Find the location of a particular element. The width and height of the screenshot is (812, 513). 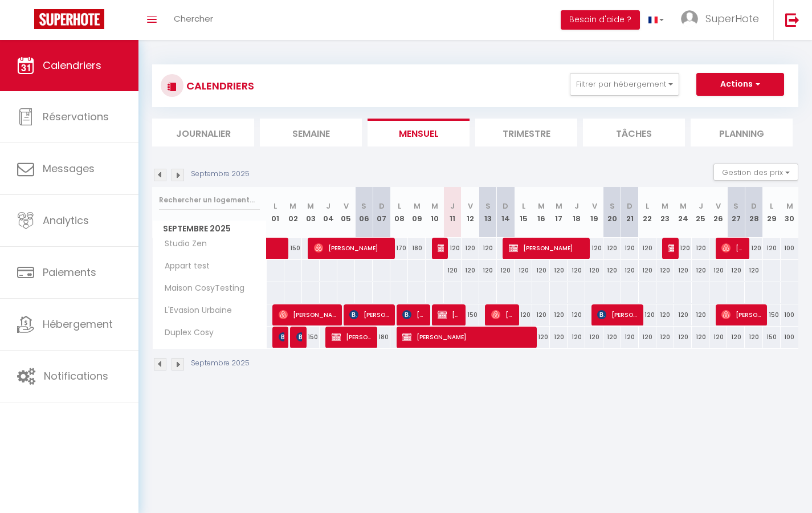

th: 17 is located at coordinates (559, 212).